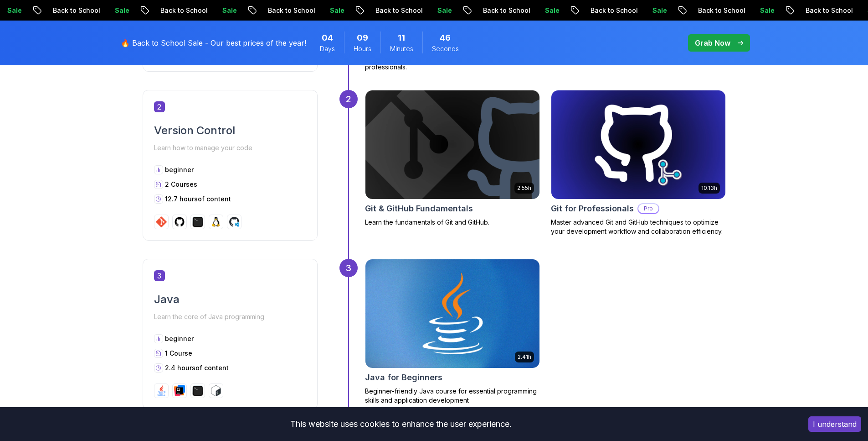  I want to click on p: Learn how to manage your code, so click(230, 148).